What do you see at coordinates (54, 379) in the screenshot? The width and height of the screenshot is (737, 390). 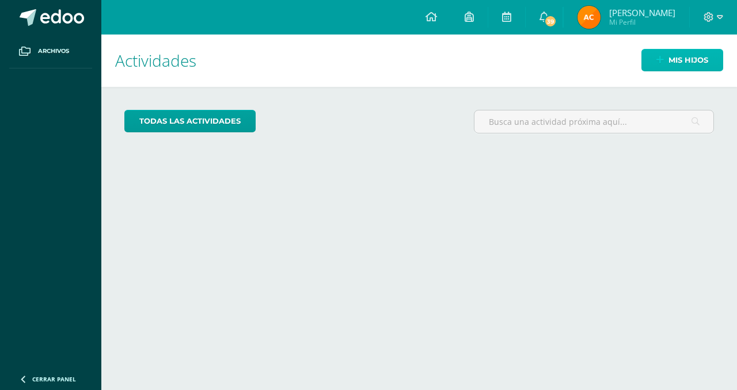 I see `span: Cerrar panel` at bounding box center [54, 379].